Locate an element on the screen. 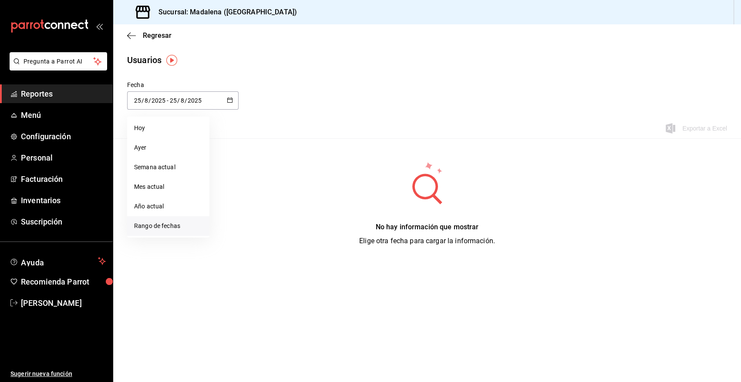  span: Facturación is located at coordinates (63, 179).